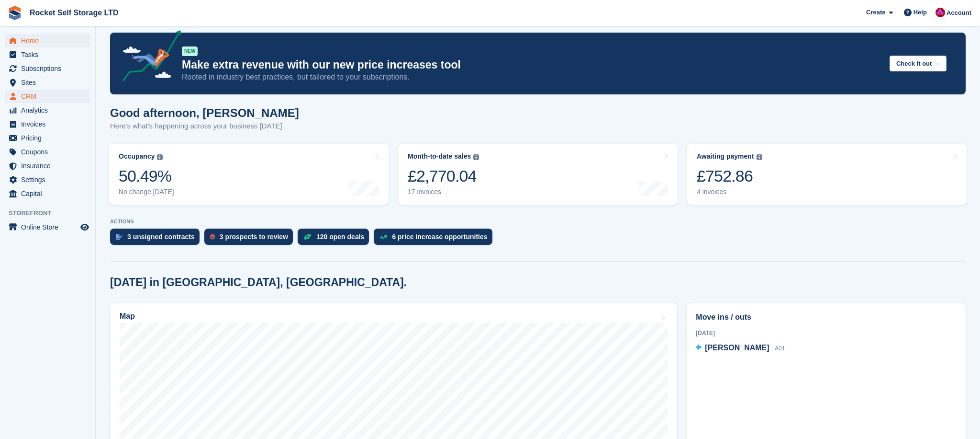 Image resolution: width=980 pixels, height=439 pixels. Describe the element at coordinates (15, 13) in the screenshot. I see `img: stora-icon-8386f47178a22dfd0bd8f6a31ec36ba5ce8667c1dd55bd0f319d3a0aa187defe.svg` at that location.